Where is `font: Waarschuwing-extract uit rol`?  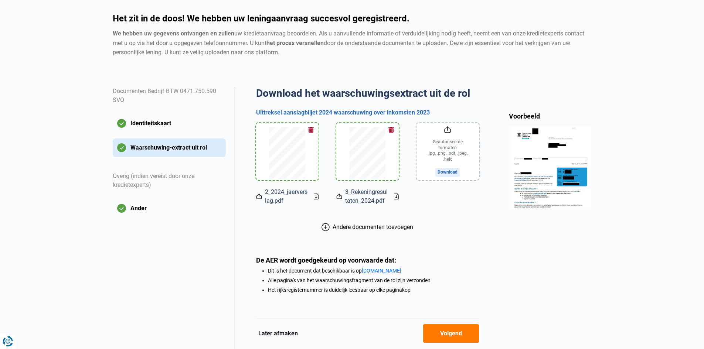
font: Waarschuwing-extract uit rol is located at coordinates (168, 147).